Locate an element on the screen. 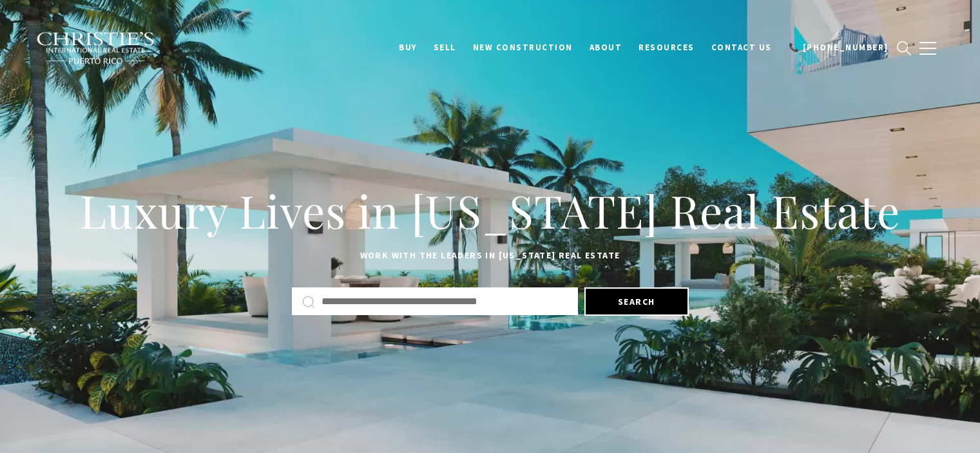 This screenshot has height=453, width=980. span: Contact Us is located at coordinates (742, 47).